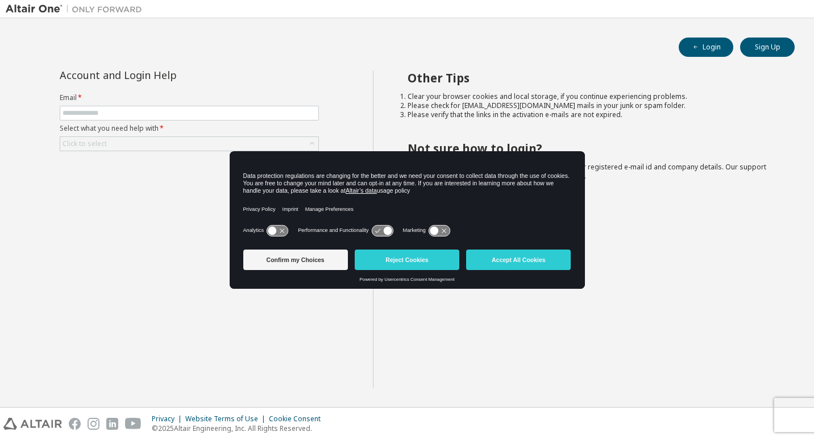 This screenshot has height=440, width=814. Describe the element at coordinates (591, 78) in the screenshot. I see `h2: Other Tips` at that location.